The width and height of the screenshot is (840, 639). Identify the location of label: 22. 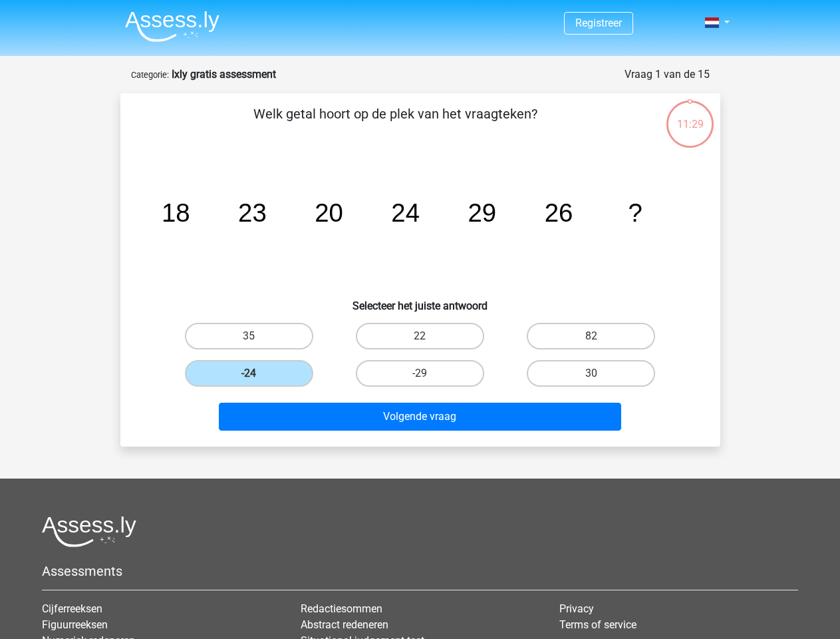
(420, 336).